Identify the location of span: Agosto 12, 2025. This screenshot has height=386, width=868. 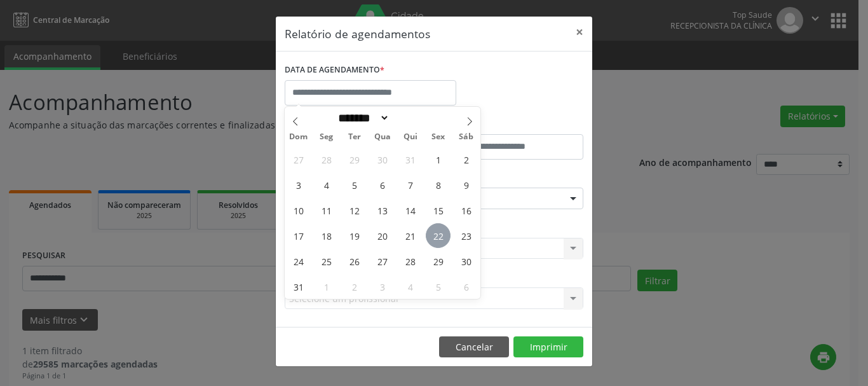
(354, 210).